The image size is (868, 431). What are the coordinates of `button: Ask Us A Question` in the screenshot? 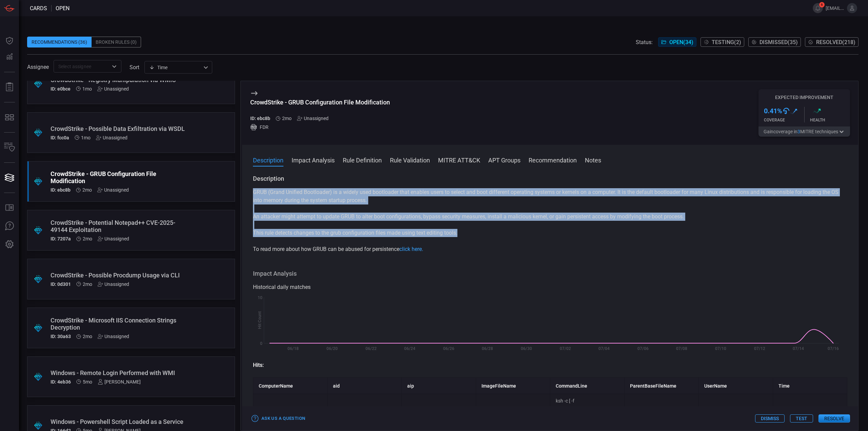 It's located at (9, 226).